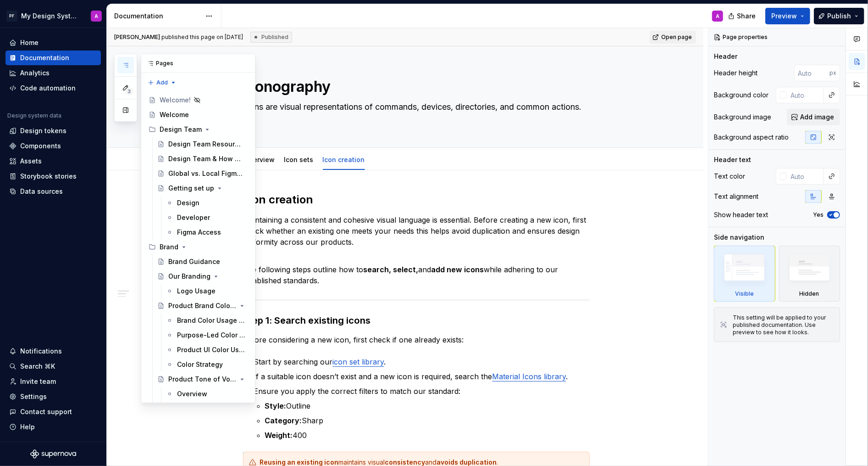  Describe the element at coordinates (735, 73) in the screenshot. I see `div: Header height` at that location.